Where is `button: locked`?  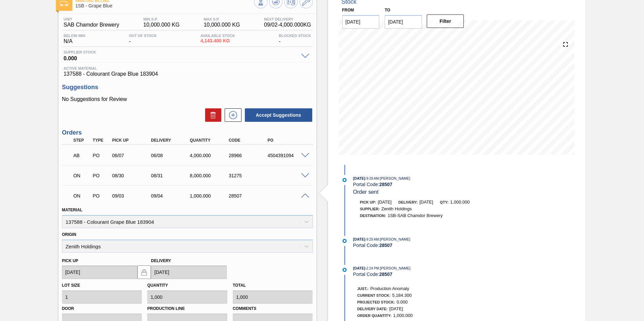 button: locked is located at coordinates (144, 272).